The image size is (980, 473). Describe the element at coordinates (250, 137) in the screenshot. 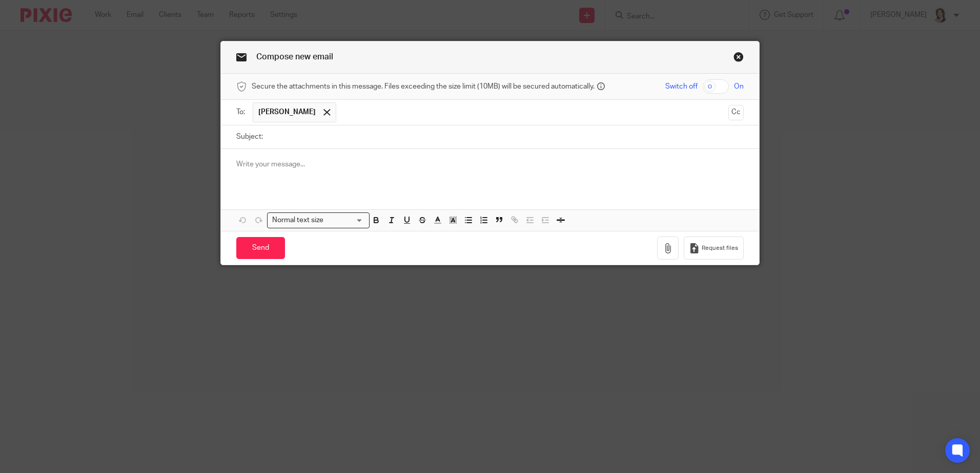

I see `label: Subject:` at that location.